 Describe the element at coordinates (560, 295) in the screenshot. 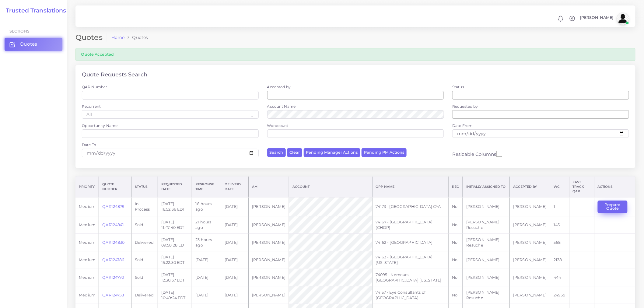

I see `td: 24959` at that location.